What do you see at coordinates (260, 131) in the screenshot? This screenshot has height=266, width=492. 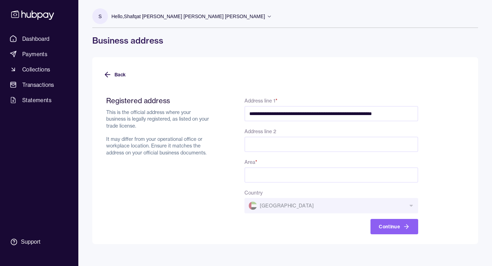 I see `label: Address line 2` at bounding box center [260, 131].